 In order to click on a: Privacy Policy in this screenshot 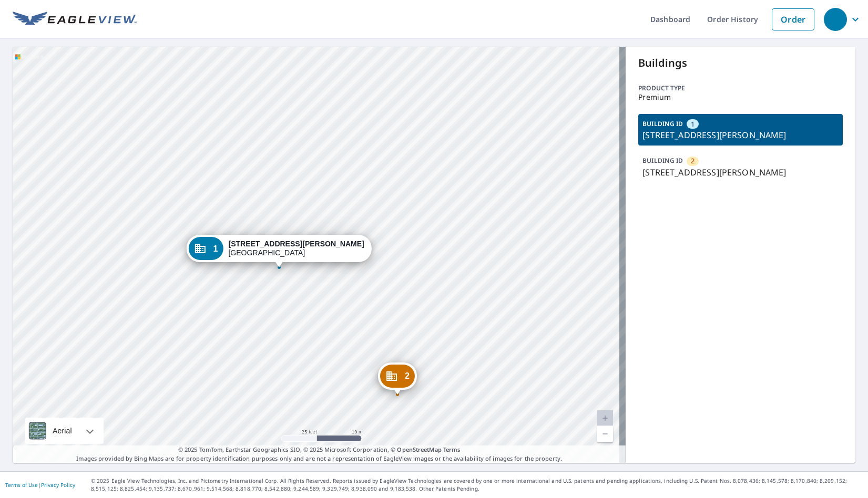, I will do `click(58, 485)`.